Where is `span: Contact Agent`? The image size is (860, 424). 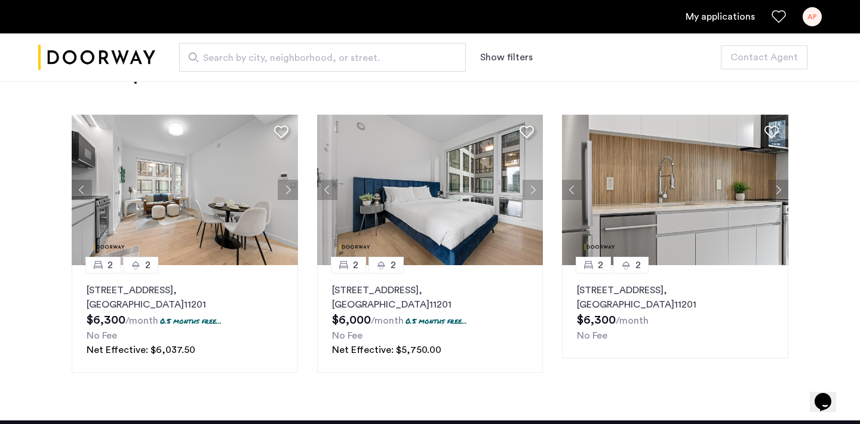 span: Contact Agent is located at coordinates (764, 57).